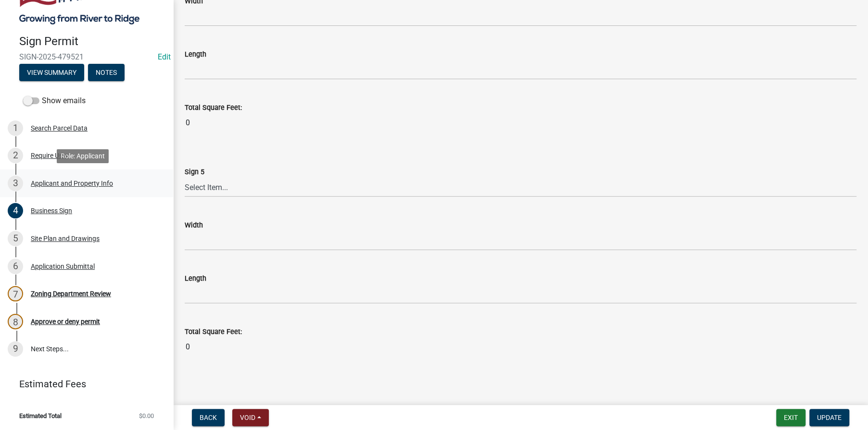 The width and height of the screenshot is (868, 430). What do you see at coordinates (16, 156) in the screenshot?
I see `div: 2` at bounding box center [16, 156].